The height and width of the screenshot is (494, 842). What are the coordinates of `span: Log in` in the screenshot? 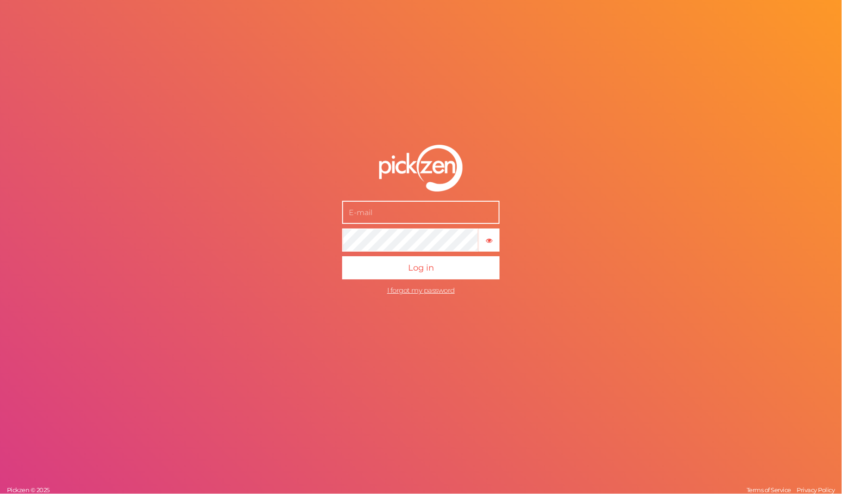 It's located at (421, 268).